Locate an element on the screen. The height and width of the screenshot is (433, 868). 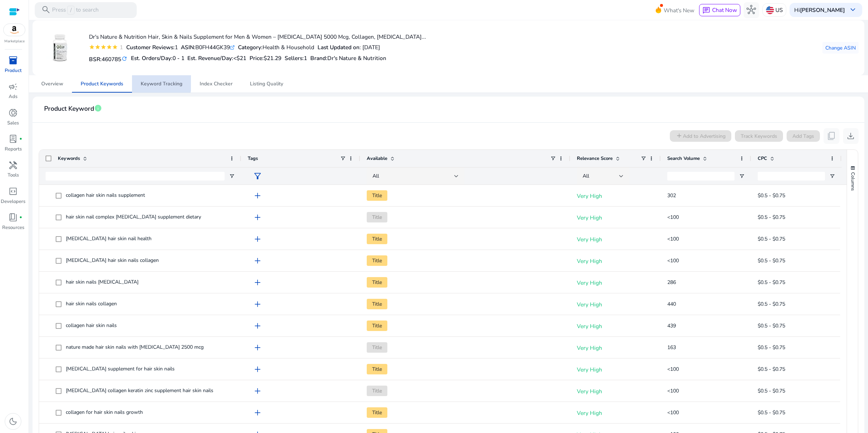
span: 302 is located at coordinates (672, 195).